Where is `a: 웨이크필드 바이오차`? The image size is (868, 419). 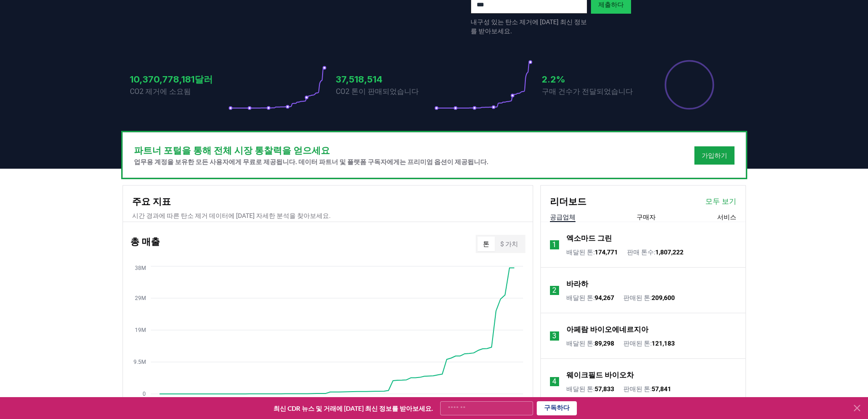
a: 웨이크필드 바이오차 is located at coordinates (601, 375).